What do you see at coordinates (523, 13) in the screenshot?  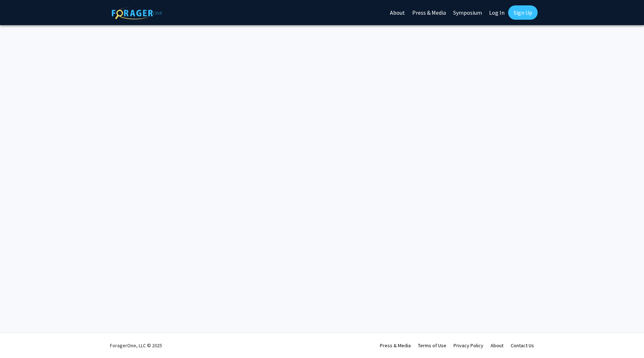 I see `a: Sign Up` at bounding box center [523, 13].